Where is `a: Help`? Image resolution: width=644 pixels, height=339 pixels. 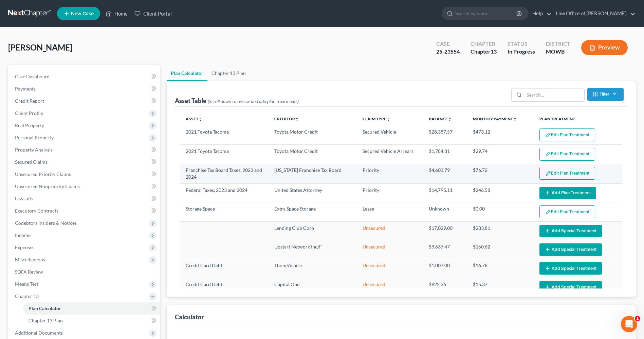 a: Help is located at coordinates (540, 14).